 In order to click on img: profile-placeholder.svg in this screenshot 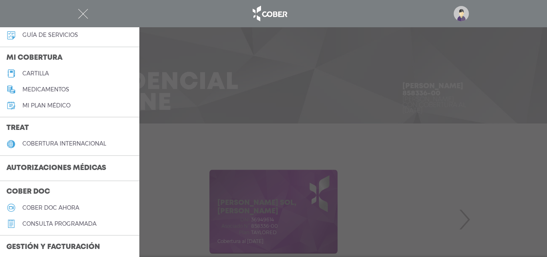, I will do `click(461, 14)`.